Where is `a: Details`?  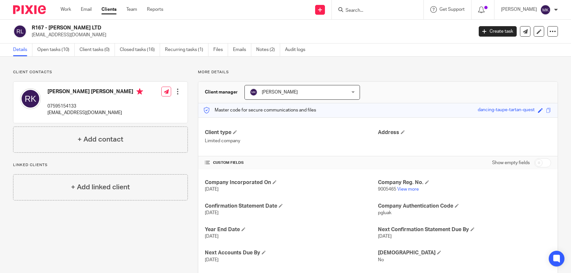 a: Details is located at coordinates (23, 50).